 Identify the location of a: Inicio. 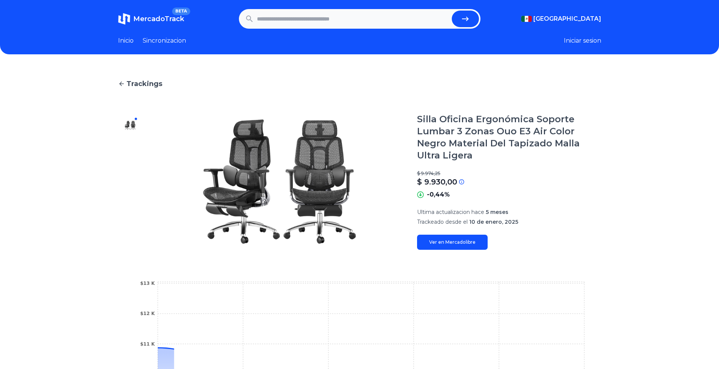
(126, 41).